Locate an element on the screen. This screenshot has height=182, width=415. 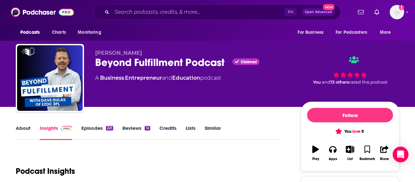
a: Similar is located at coordinates (212, 132).